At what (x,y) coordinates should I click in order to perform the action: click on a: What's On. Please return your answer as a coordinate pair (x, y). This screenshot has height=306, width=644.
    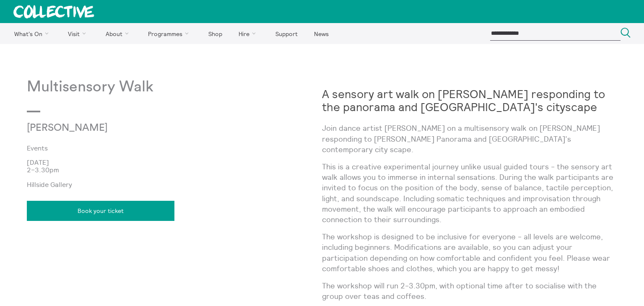
    Looking at the image, I should click on (33, 34).